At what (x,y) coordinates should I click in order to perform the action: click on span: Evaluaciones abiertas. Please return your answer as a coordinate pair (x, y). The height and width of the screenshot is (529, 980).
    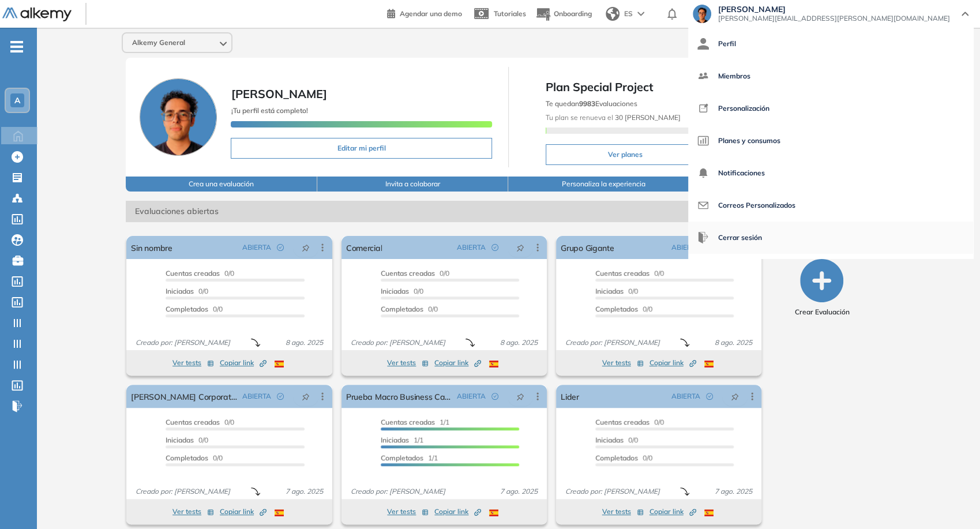
    Looking at the image, I should click on (412, 211).